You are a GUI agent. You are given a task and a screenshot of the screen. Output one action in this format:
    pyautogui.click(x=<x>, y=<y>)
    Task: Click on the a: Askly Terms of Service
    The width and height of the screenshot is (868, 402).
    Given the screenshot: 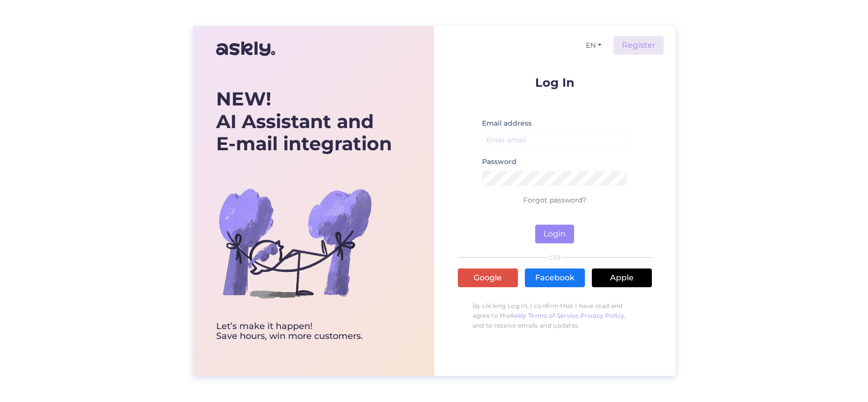 What is the action you would take?
    pyautogui.click(x=545, y=315)
    